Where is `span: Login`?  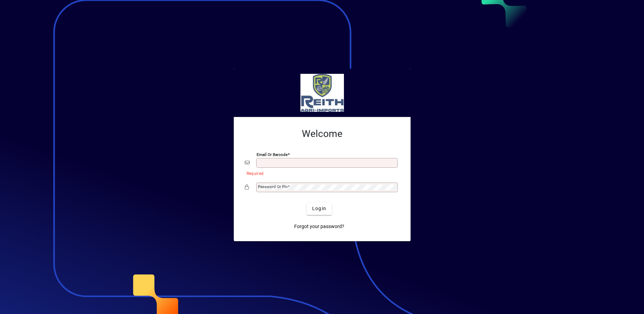 span: Login is located at coordinates (319, 208).